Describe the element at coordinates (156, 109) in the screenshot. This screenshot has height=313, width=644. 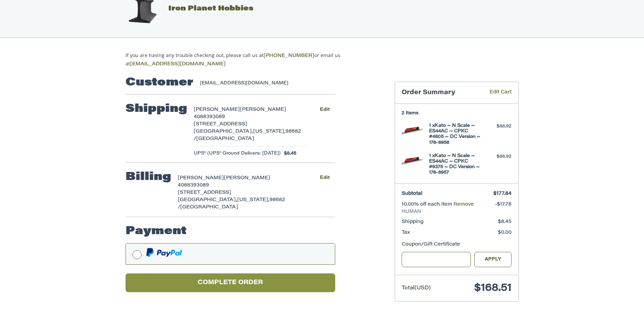
I see `h2: Shipping` at that location.